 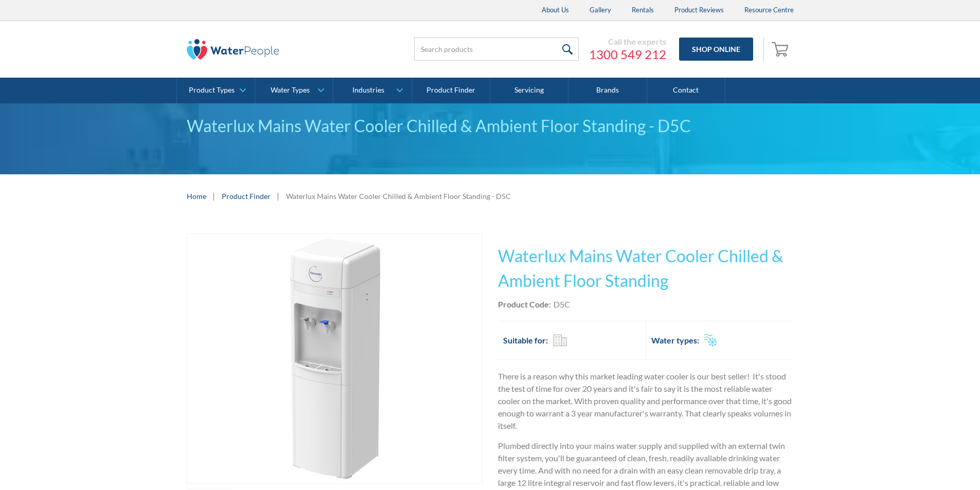 What do you see at coordinates (294, 90) in the screenshot?
I see `a: Water Types` at bounding box center [294, 90].